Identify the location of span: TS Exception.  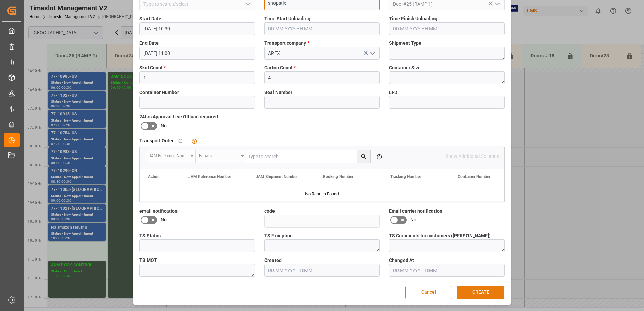
(278, 236).